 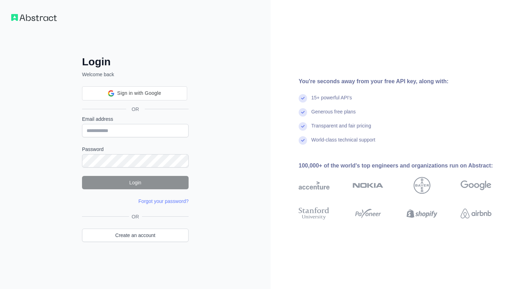 I want to click on div: You're seconds away from your free API key, along with:, so click(x=406, y=81).